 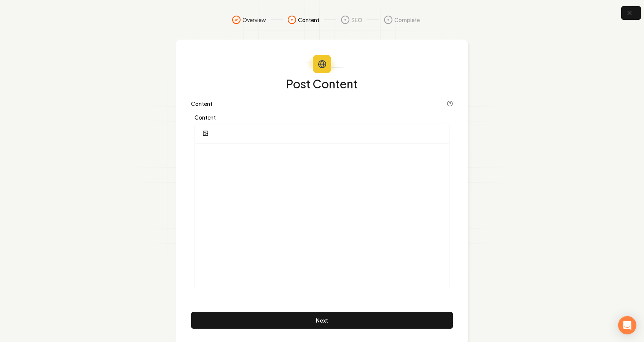 I want to click on span: Content, so click(x=309, y=20).